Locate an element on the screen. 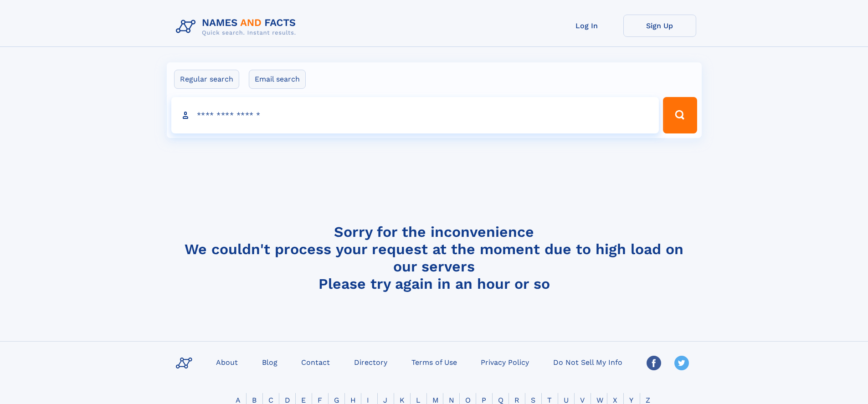 The image size is (868, 404). a: Terms of Use is located at coordinates (434, 362).